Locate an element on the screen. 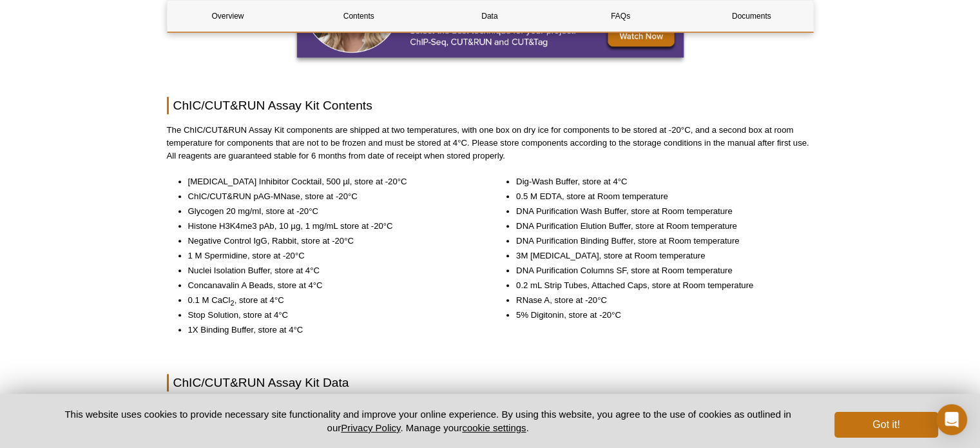  li: ChIC/CUT&RUN pAG-MNase, store at -20°C is located at coordinates (330, 197).